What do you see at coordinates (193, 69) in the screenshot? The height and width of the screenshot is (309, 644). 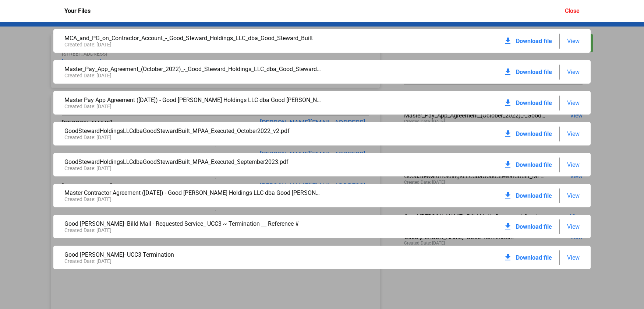 I see `div: Master_Pay_App_Agreement_(October_2022)_-_Good_Steward_Holdings_LLC_dba_Good_Steward_Built` at bounding box center [193, 69].